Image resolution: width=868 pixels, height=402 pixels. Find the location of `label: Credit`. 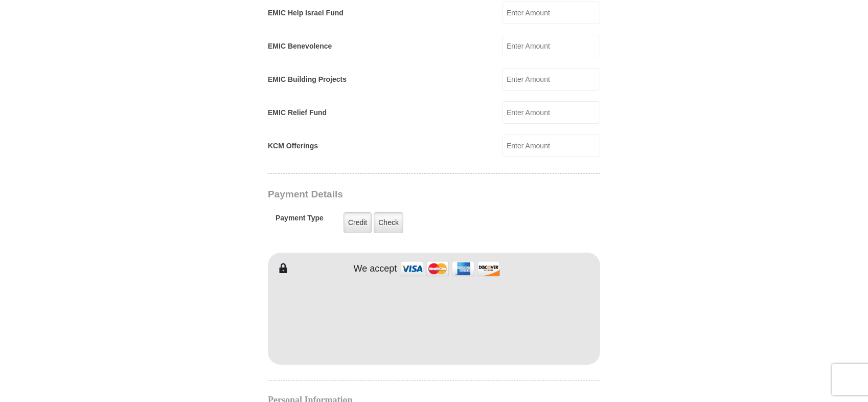

label: Credit is located at coordinates (357, 222).